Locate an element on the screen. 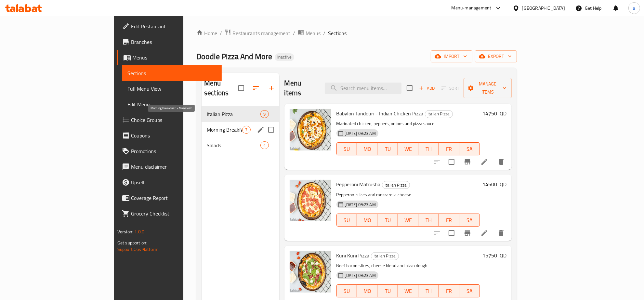 This screenshot has height=300, width=644. a: Menus is located at coordinates (169, 57).